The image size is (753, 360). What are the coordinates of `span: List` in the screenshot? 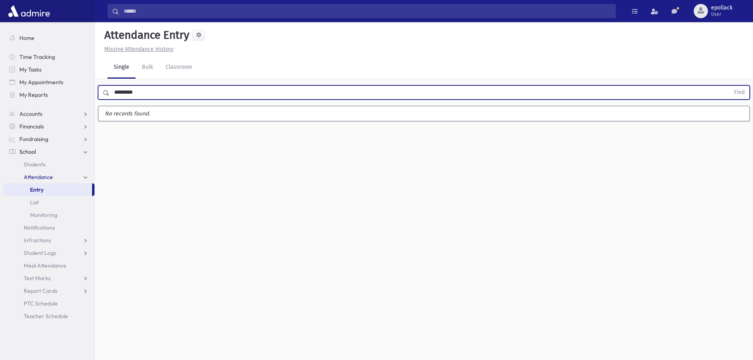 It's located at (34, 202).